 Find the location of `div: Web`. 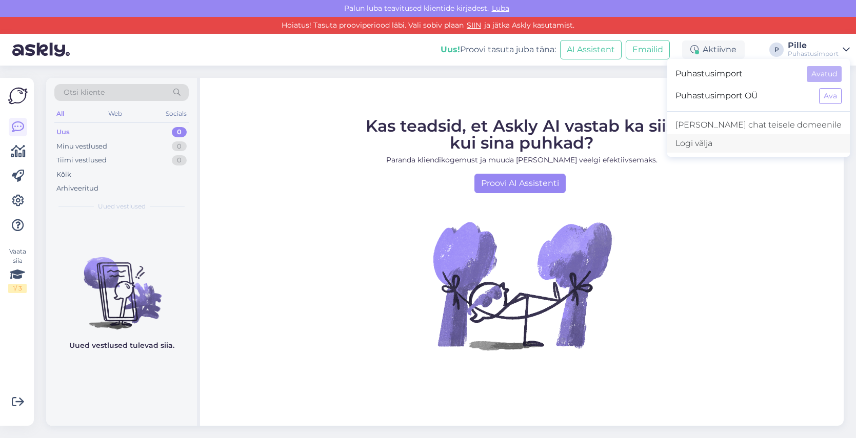

div: Web is located at coordinates (115, 114).